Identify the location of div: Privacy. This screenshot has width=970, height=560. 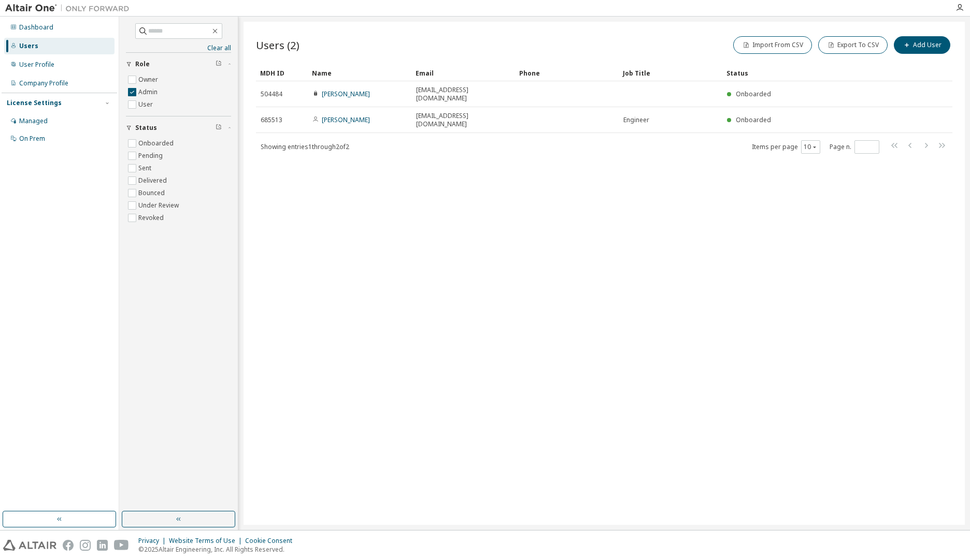
(153, 541).